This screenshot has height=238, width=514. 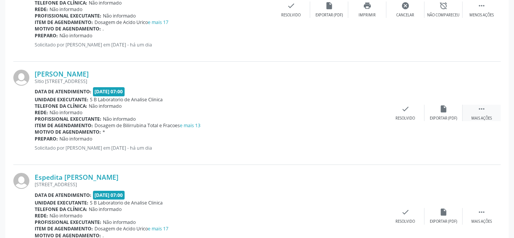 I want to click on div: Menos ações, so click(x=482, y=15).